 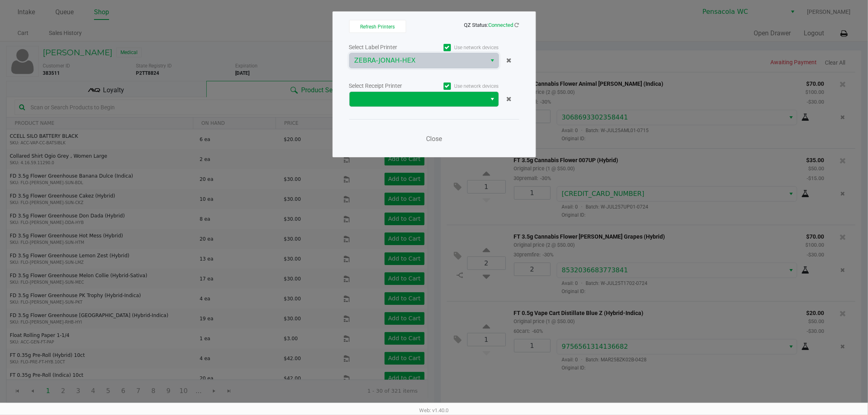 What do you see at coordinates (377, 27) in the screenshot?
I see `span: Refresh Printers` at bounding box center [377, 27].